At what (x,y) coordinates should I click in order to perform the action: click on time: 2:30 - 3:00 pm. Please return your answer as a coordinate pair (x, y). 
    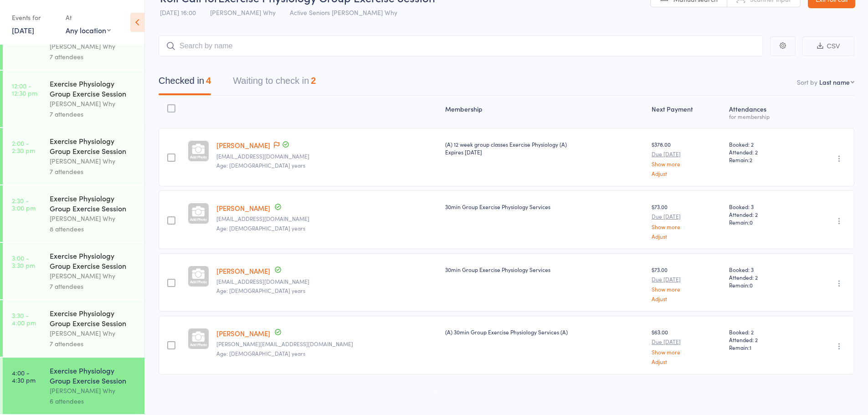
    Looking at the image, I should click on (24, 204).